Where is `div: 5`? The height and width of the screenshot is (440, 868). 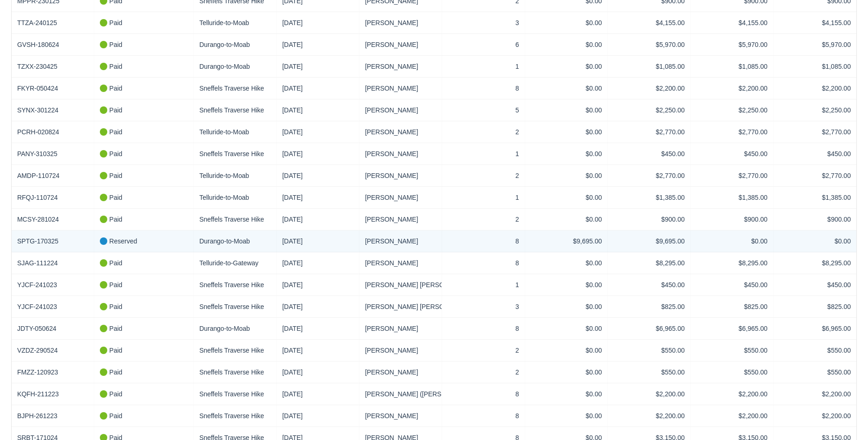 div: 5 is located at coordinates (483, 110).